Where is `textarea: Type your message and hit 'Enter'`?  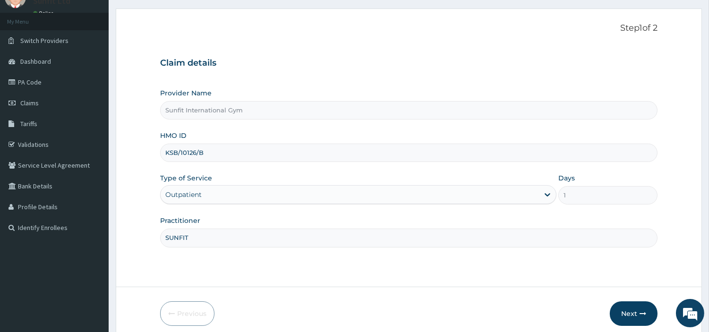
textarea: Type your message and hit 'Enter' is located at coordinates (92, 244).